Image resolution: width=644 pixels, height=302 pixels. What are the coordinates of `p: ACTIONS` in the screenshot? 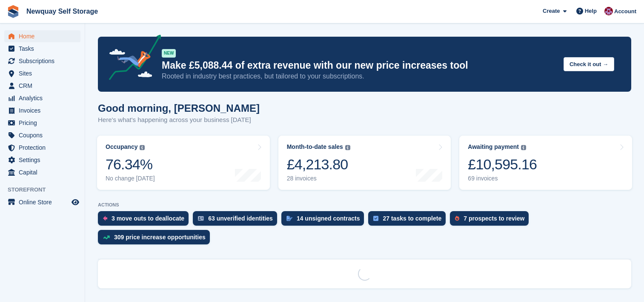 It's located at (365, 205).